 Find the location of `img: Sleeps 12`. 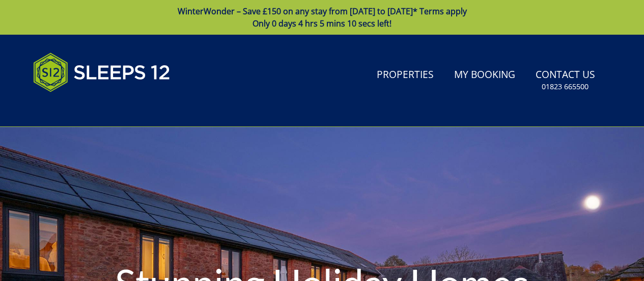

img: Sleeps 12 is located at coordinates (102, 72).